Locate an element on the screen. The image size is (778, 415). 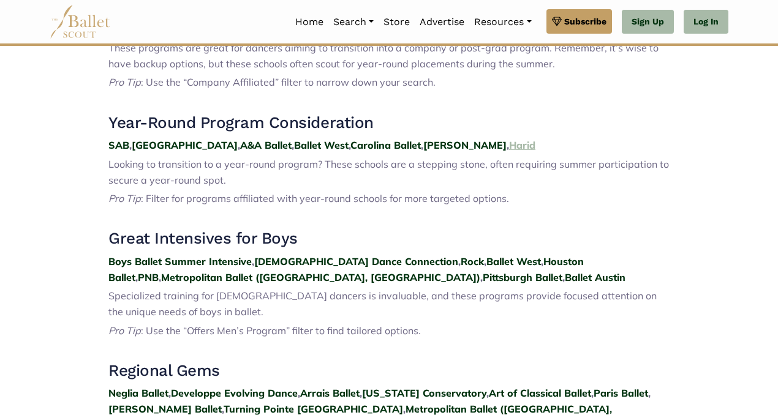
a: Pittsburgh Ballet is located at coordinates (523, 278).